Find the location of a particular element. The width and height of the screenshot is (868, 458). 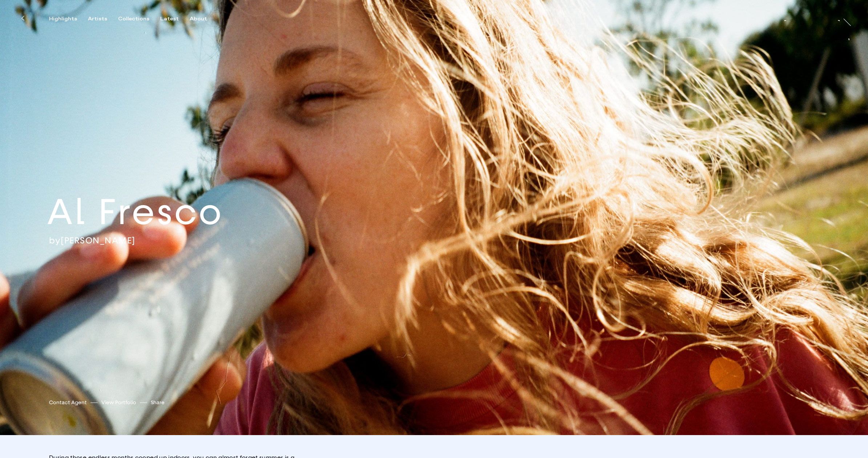

div: Latest is located at coordinates (169, 19).